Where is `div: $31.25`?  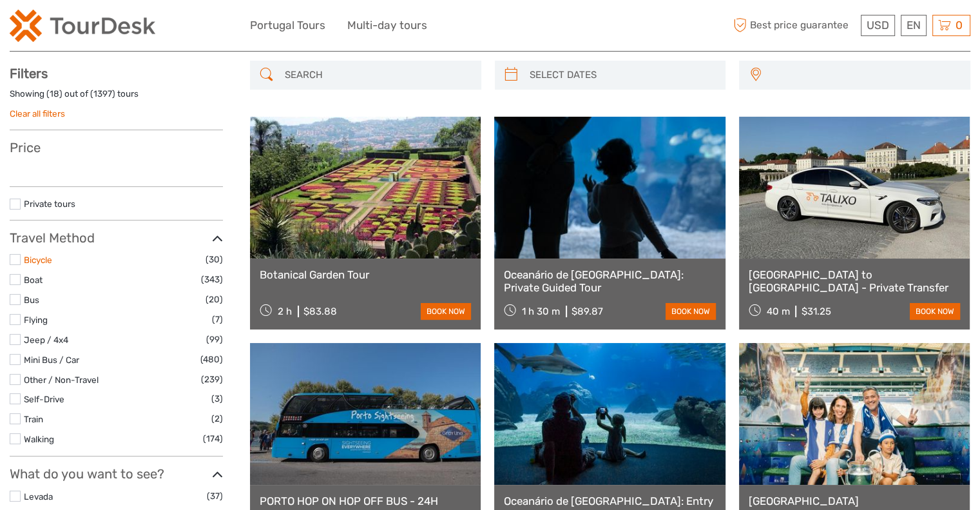
div: $31.25 is located at coordinates (816, 311).